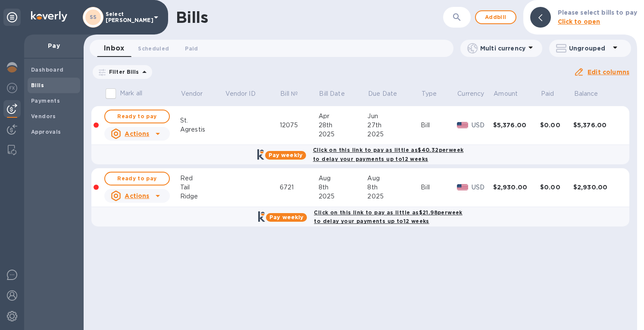 This screenshot has height=330, width=644. Describe the element at coordinates (503, 48) in the screenshot. I see `p: Multi currency` at that location.